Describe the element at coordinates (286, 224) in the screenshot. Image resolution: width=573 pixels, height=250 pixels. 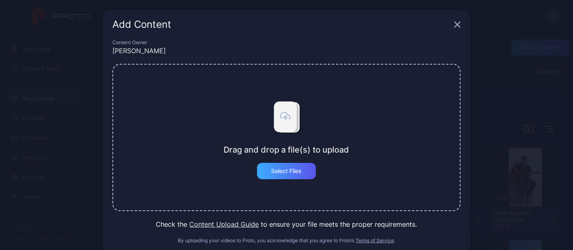
I see `div: Check the to ensure your file meets the proper requirements.` at that location.